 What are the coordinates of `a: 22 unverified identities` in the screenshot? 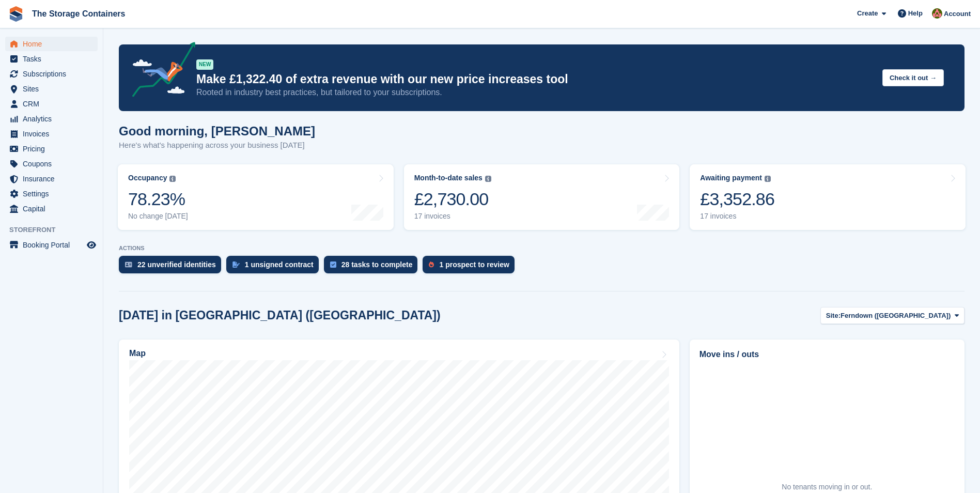 It's located at (173, 267).